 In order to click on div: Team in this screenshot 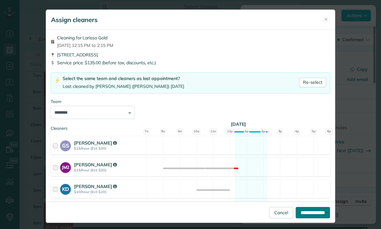, I will do `click(191, 102)`.